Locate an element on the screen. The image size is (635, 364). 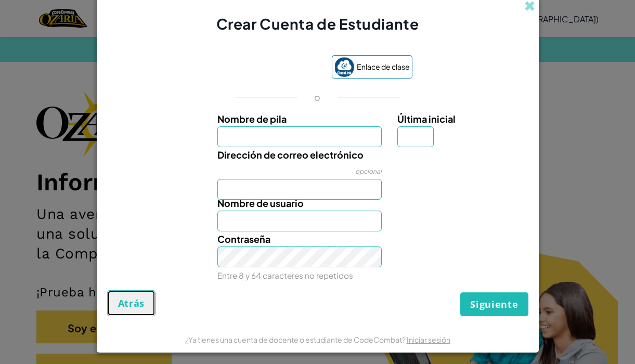
font: ¿Ya tienes una cuenta de docente o estudiante de CodeCombat? is located at coordinates (296, 340).